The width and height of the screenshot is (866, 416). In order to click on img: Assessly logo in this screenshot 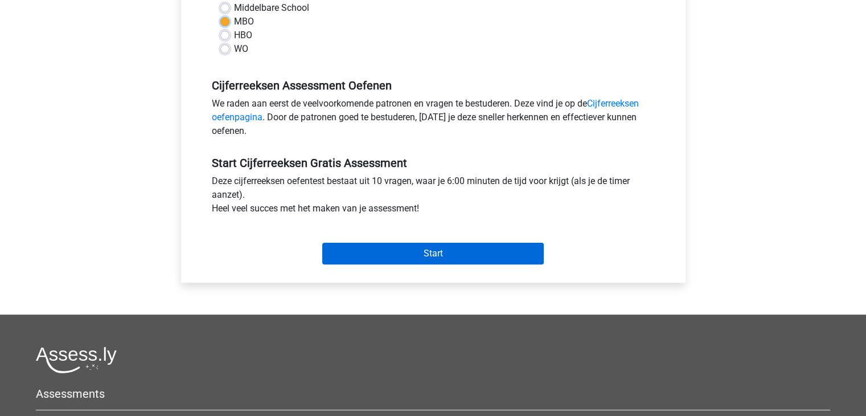, I will do `click(76, 359)`.